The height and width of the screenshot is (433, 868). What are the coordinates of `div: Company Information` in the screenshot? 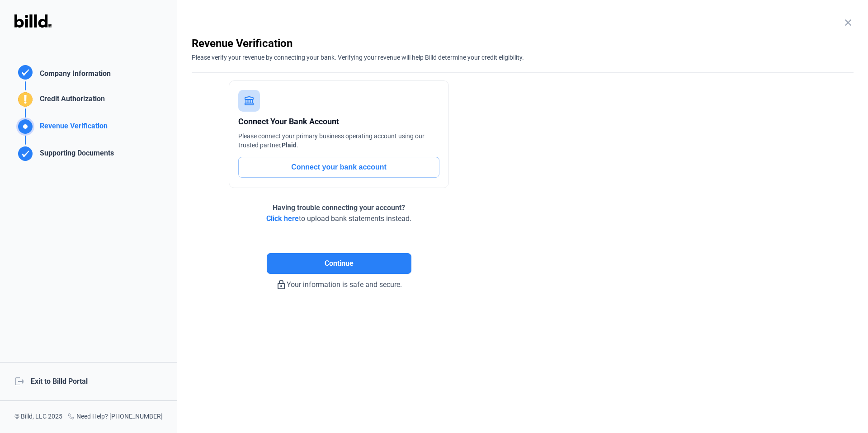 It's located at (73, 75).